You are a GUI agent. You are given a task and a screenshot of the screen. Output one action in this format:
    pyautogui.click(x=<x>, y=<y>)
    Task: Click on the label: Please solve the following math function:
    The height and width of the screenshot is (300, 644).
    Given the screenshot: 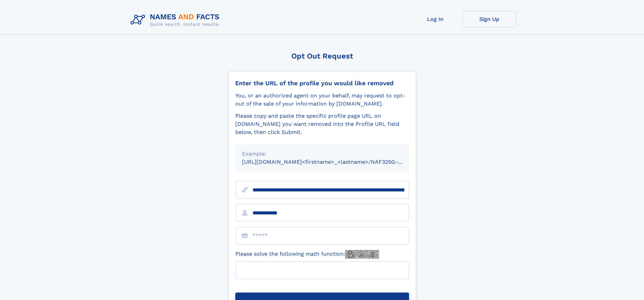 What is the action you would take?
    pyautogui.click(x=307, y=255)
    